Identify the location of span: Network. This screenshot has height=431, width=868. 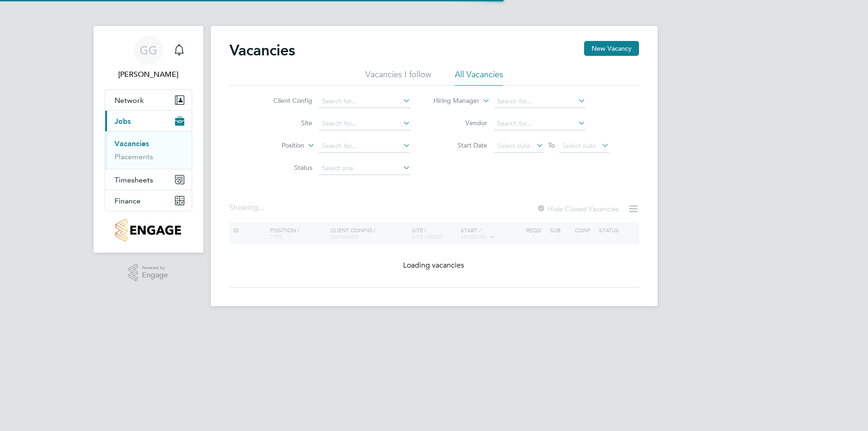
(128, 100).